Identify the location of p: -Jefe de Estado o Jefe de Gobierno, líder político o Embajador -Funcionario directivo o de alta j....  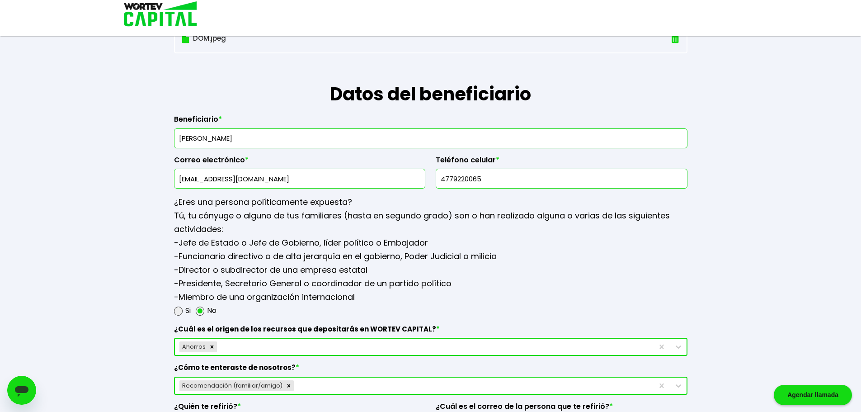
(431, 270).